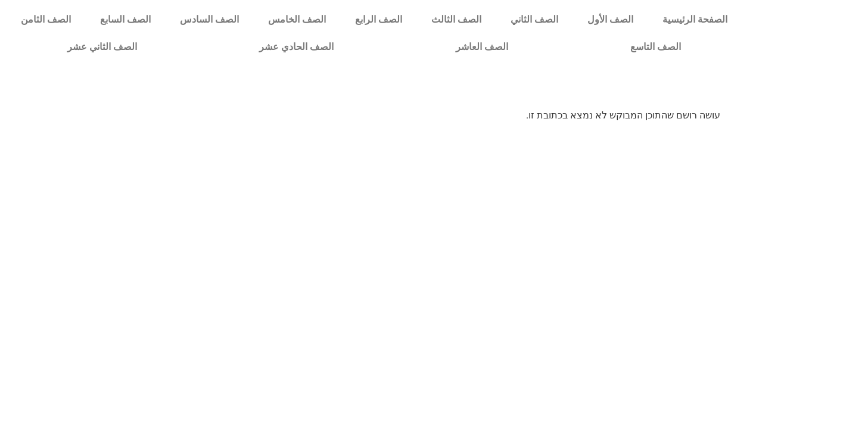 The width and height of the screenshot is (868, 425). What do you see at coordinates (535, 20) in the screenshot?
I see `a: الصف الثاني` at bounding box center [535, 20].